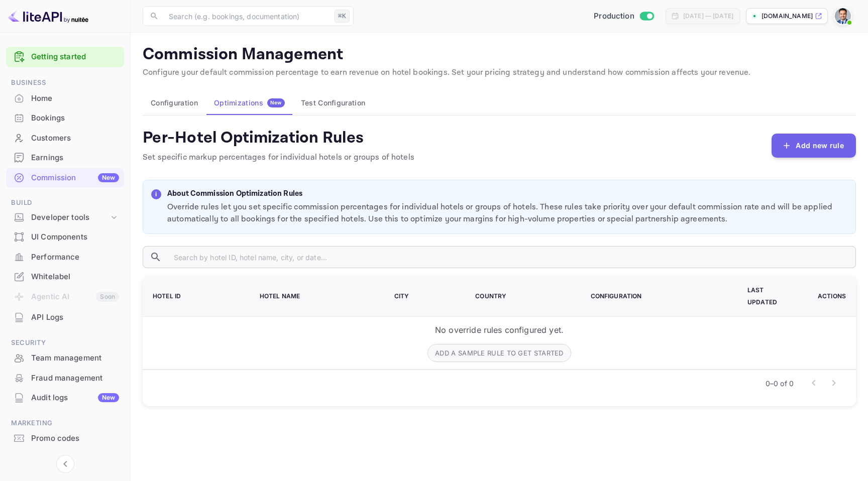 The height and width of the screenshot is (481, 868). Describe the element at coordinates (65, 438) in the screenshot. I see `a: Promo codes` at that location.